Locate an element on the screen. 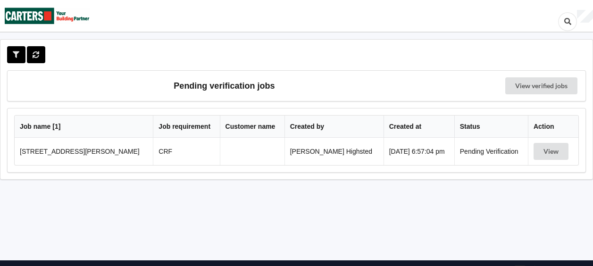 The image size is (593, 266). a: View is located at coordinates (552, 152).